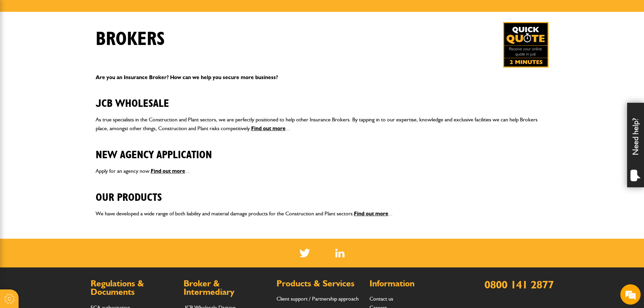 This screenshot has height=308, width=644. Describe the element at coordinates (519, 284) in the screenshot. I see `a: 0800 141 2877` at that location.